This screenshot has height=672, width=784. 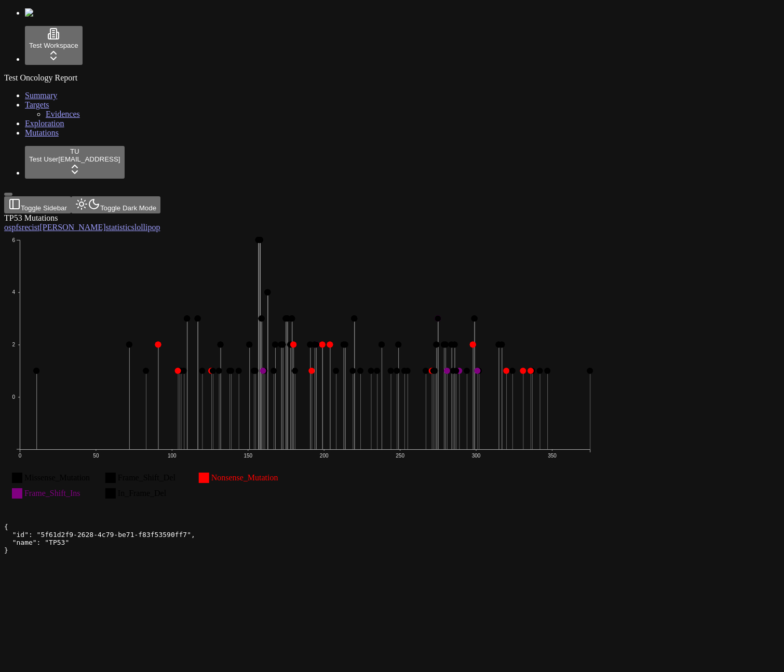 I want to click on span: os, so click(x=8, y=227).